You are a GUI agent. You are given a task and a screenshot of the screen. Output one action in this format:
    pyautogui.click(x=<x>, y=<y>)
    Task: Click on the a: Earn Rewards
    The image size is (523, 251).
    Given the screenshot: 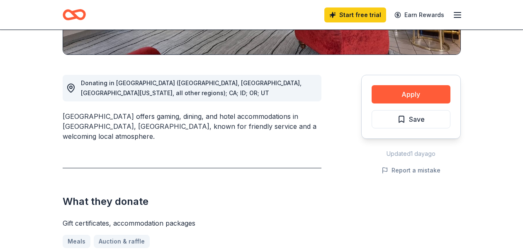 What is the action you would take?
    pyautogui.click(x=419, y=15)
    